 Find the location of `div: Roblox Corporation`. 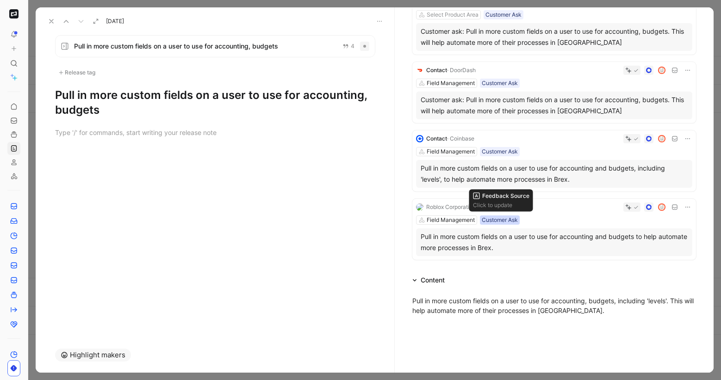

div: Roblox Corporation is located at coordinates (451, 207).